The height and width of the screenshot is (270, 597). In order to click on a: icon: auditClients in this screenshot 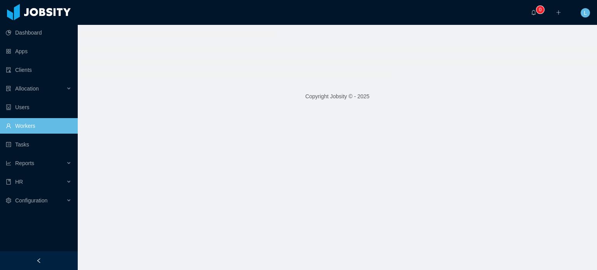, I will do `click(38, 70)`.